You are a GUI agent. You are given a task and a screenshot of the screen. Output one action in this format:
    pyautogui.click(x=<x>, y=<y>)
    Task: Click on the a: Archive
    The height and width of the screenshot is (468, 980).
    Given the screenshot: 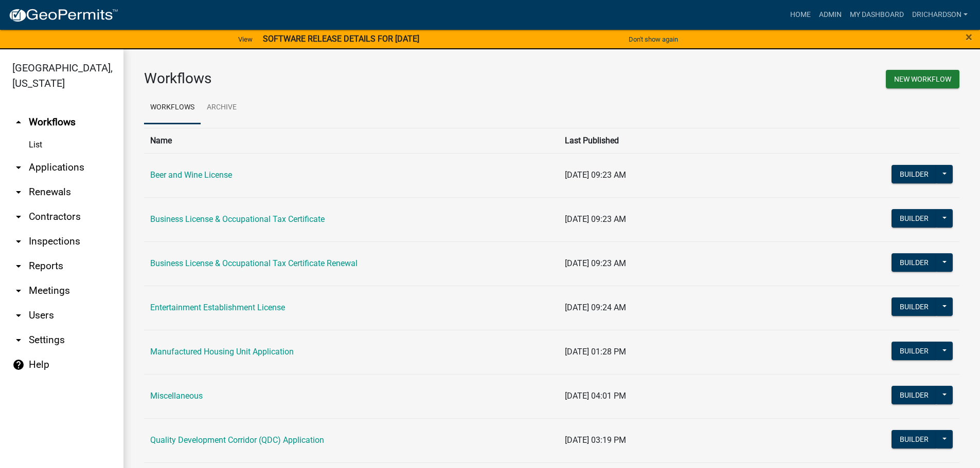 What is the action you would take?
    pyautogui.click(x=222, y=108)
    